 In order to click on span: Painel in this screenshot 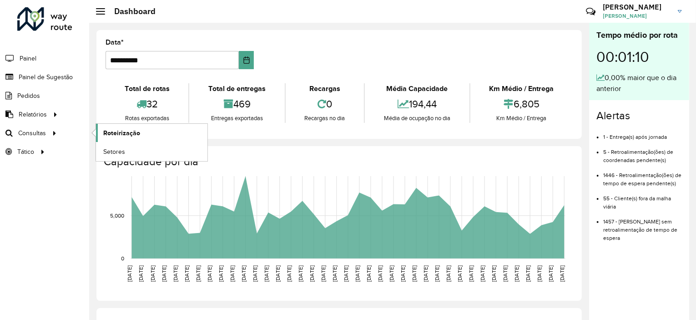, I will do `click(28, 58)`.